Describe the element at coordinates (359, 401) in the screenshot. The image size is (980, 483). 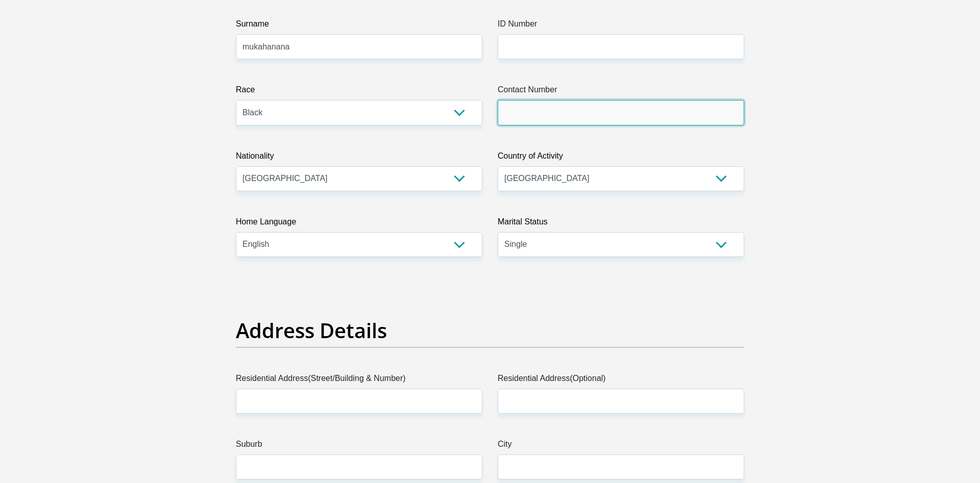
I see `input: Valid residential address` at that location.